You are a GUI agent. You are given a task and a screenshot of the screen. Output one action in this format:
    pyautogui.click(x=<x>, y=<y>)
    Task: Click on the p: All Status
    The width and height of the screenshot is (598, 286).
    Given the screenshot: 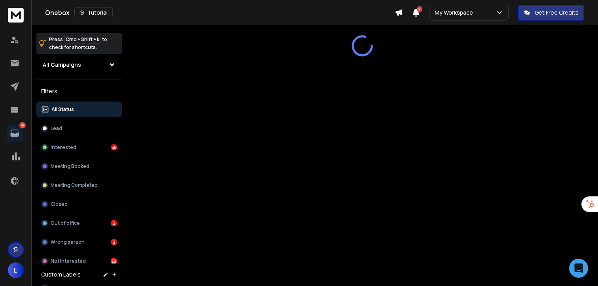 What is the action you would take?
    pyautogui.click(x=62, y=109)
    